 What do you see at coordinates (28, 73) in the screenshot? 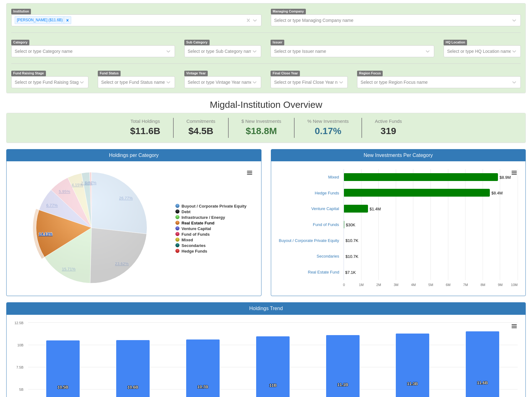
I see `span: Fund Raising Stage` at bounding box center [28, 73].